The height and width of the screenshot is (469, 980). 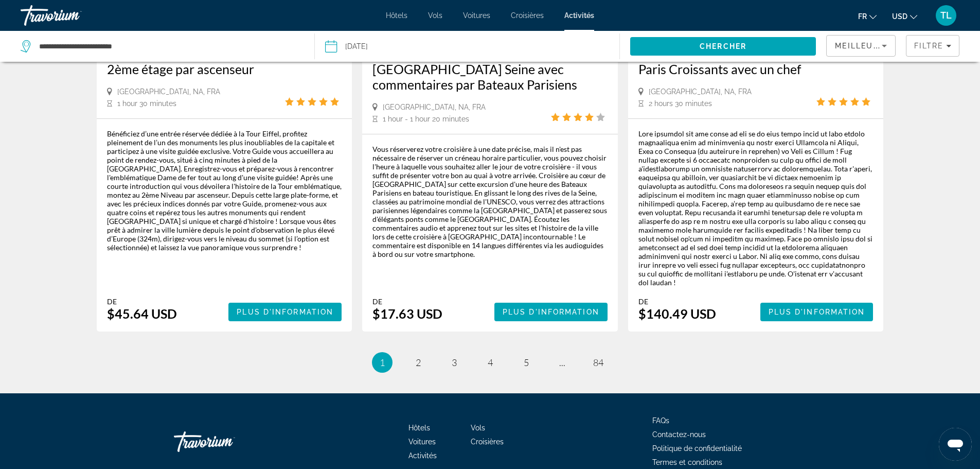 I want to click on span: Contactez-nous, so click(x=679, y=434).